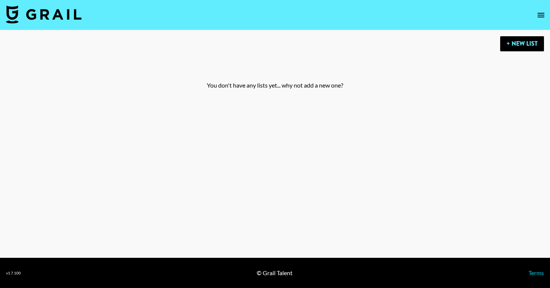 This screenshot has height=288, width=550. Describe the element at coordinates (541, 15) in the screenshot. I see `button: open drawer` at that location.